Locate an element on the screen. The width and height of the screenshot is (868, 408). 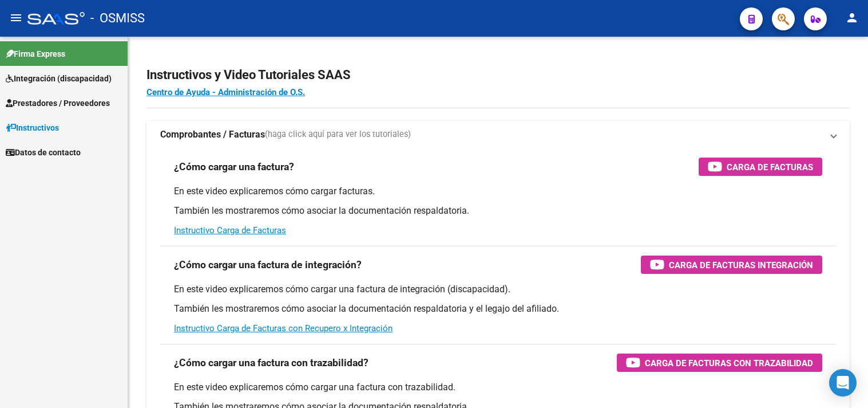
span: Carga de Facturas is located at coordinates (770, 167).